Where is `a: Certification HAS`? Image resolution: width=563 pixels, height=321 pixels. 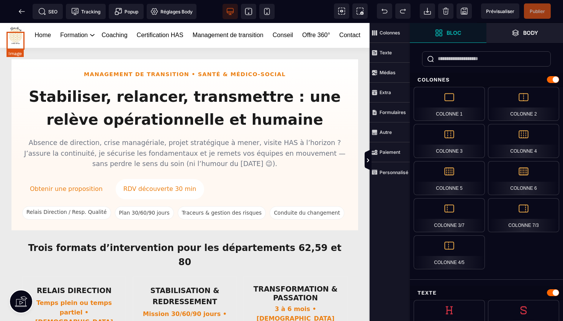 a: Certification HAS is located at coordinates (160, 12).